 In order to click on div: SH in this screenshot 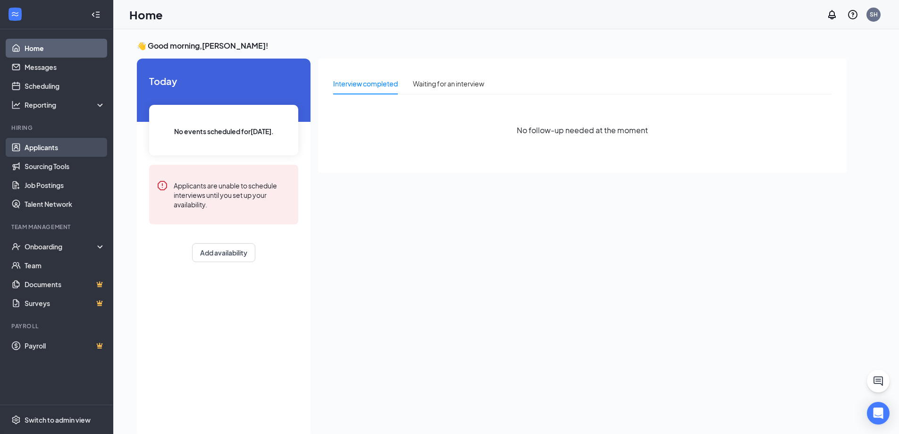, I will do `click(873, 14)`.